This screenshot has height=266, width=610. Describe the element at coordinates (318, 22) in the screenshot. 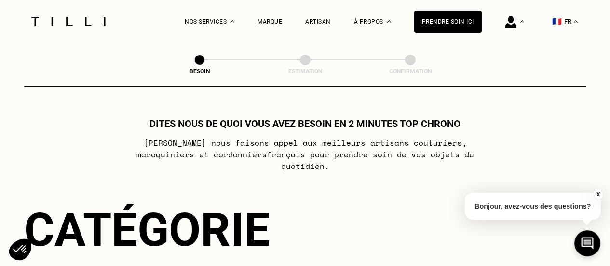

I see `a: Artisan` at that location.